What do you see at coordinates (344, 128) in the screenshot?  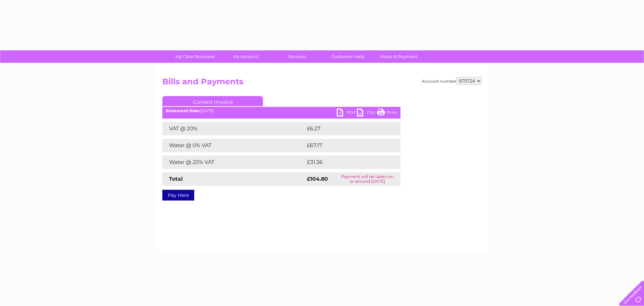 I see `td: £6.27` at bounding box center [344, 128].